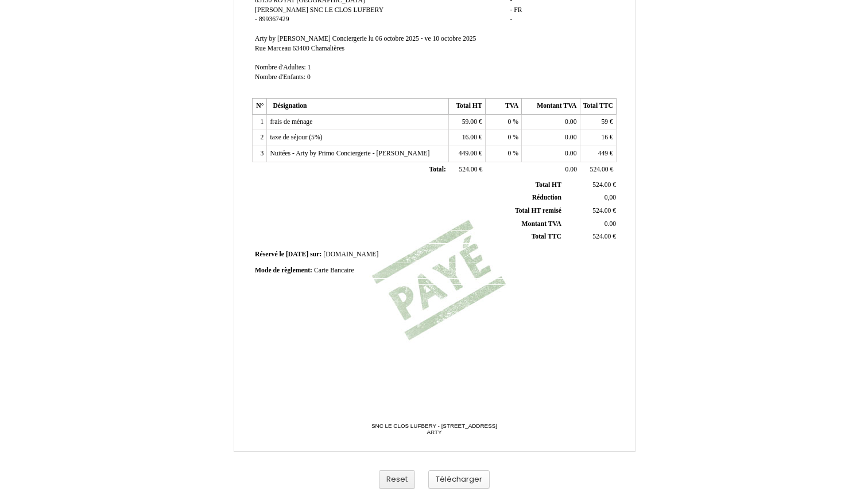 The height and width of the screenshot is (496, 868). I want to click on td: 1, so click(260, 122).